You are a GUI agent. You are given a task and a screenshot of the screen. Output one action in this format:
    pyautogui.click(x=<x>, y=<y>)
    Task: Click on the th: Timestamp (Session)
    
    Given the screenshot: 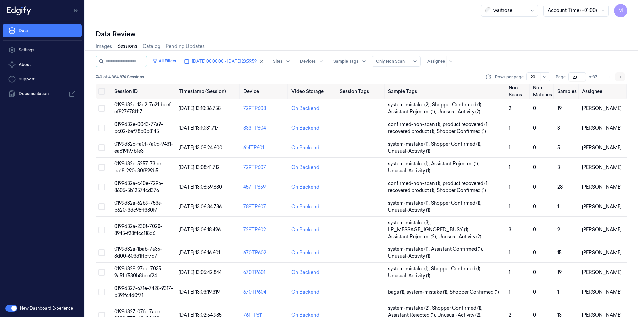 What is the action you would take?
    pyautogui.click(x=208, y=91)
    